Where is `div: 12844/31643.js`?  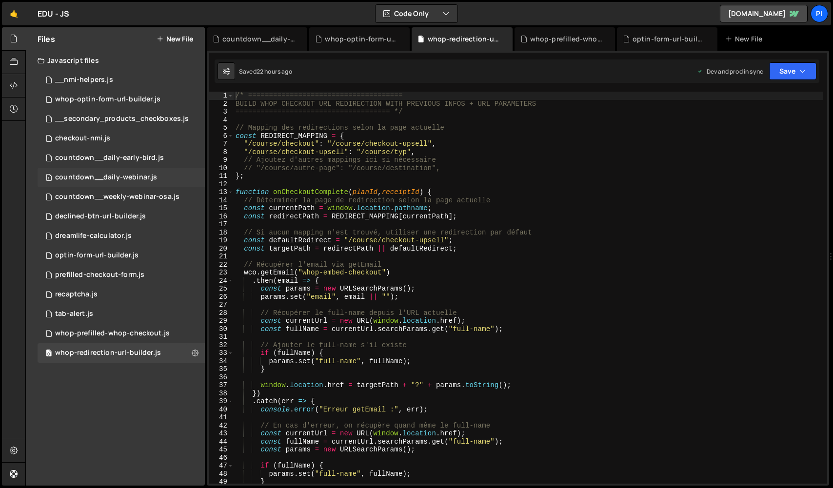
div: 12844/31643.js is located at coordinates (121, 197).